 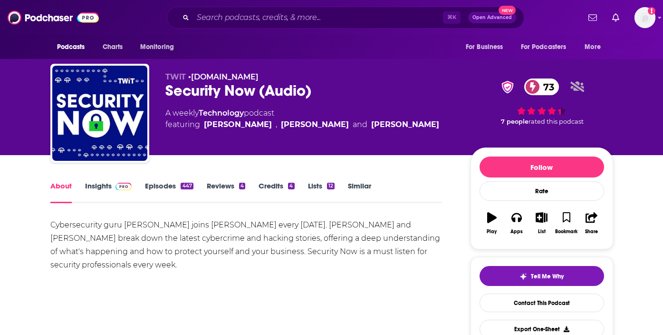 What do you see at coordinates (61, 192) in the screenshot?
I see `a: About` at bounding box center [61, 192].